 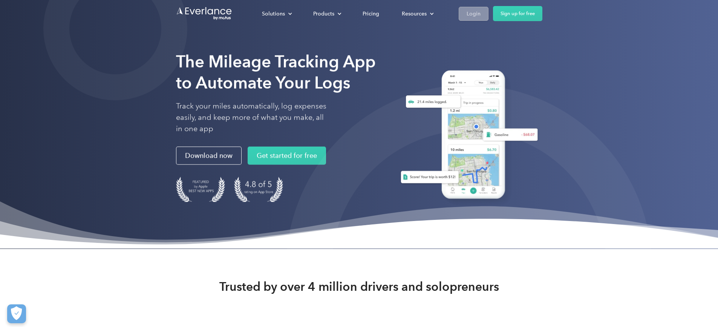 What do you see at coordinates (251, 118) in the screenshot?
I see `p: Track your miles automatically, log expenses easily, and keep more of what you make, all in one app` at bounding box center [251, 118].